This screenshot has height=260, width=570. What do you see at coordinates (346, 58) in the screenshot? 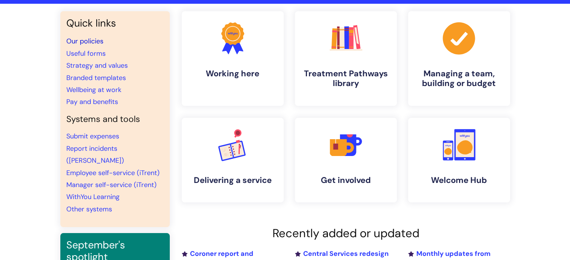
I see `a: Treatment Pathways library` at bounding box center [346, 58].